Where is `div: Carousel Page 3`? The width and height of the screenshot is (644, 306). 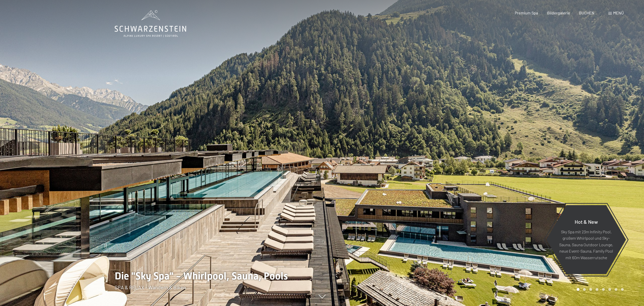
div: Carousel Page 3 is located at coordinates (590, 289).